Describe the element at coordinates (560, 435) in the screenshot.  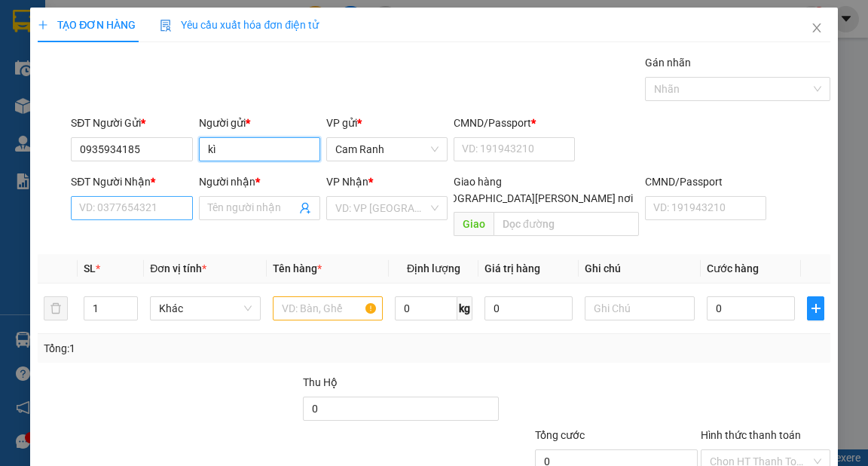
I see `span: Tổng cước` at that location.